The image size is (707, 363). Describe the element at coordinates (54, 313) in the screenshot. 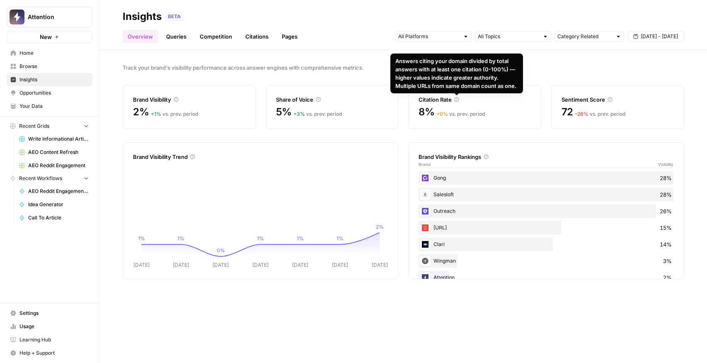

I see `span: Settings` at that location.